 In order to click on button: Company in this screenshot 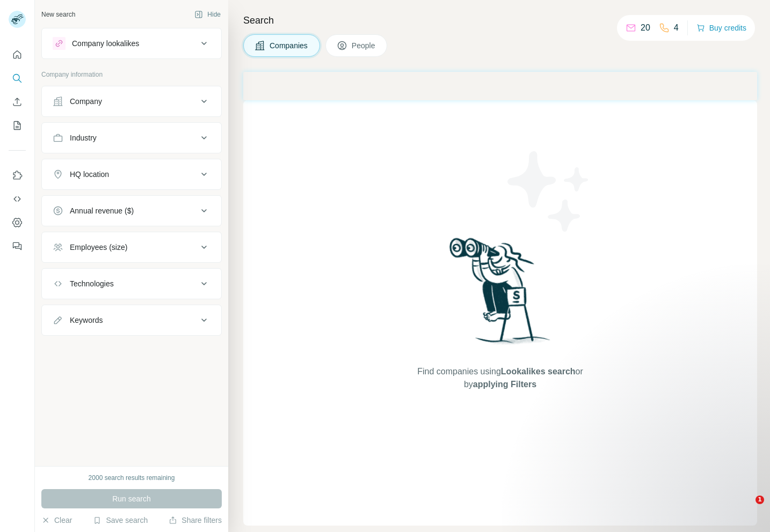, I will do `click(132, 101)`.